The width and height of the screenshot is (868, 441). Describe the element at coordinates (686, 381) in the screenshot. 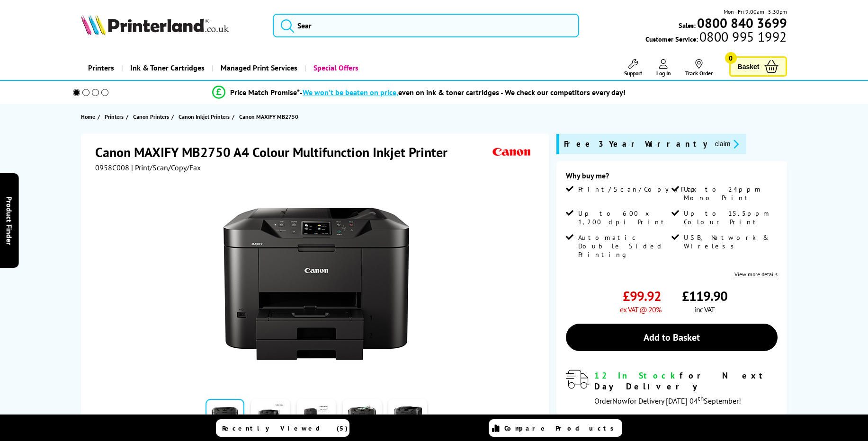

I see `div: for Next Day Delivery` at that location.